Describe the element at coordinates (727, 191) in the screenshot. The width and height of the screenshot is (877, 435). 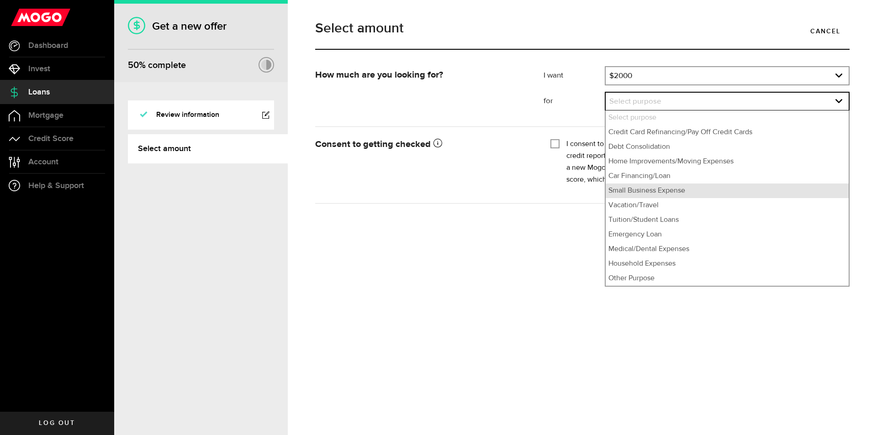
I see `li: Small Business Expense` at that location.